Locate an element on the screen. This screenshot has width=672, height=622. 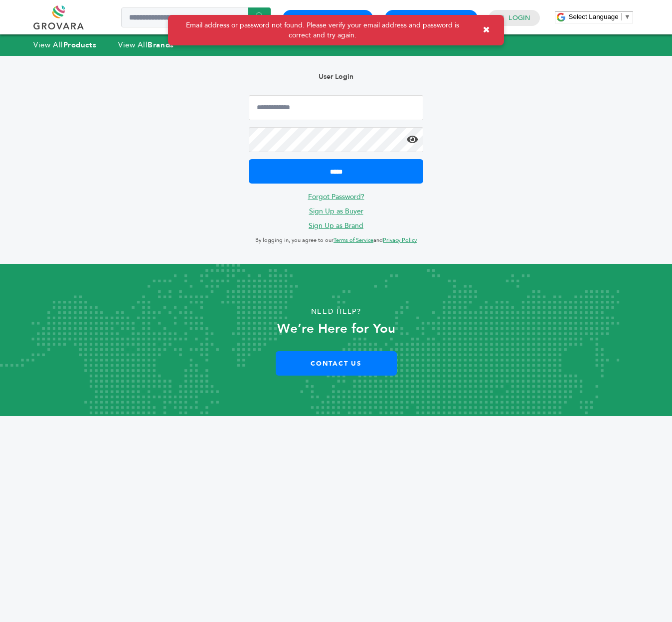
a: Terms of Service is located at coordinates (354, 240).